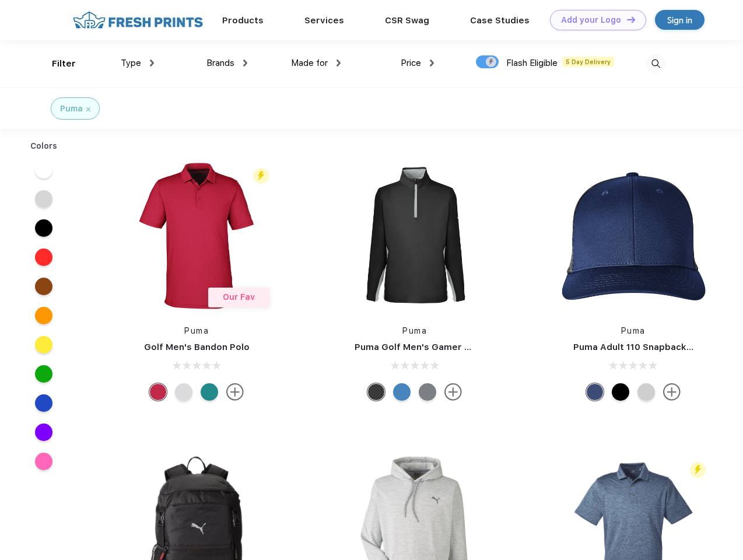  I want to click on div: Sign in, so click(680, 20).